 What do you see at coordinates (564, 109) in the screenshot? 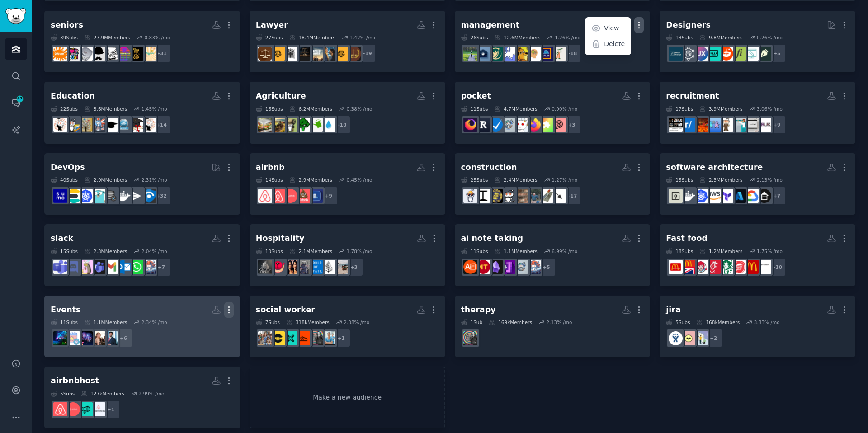
I see `div: 0.90 % /mo` at bounding box center [564, 109].